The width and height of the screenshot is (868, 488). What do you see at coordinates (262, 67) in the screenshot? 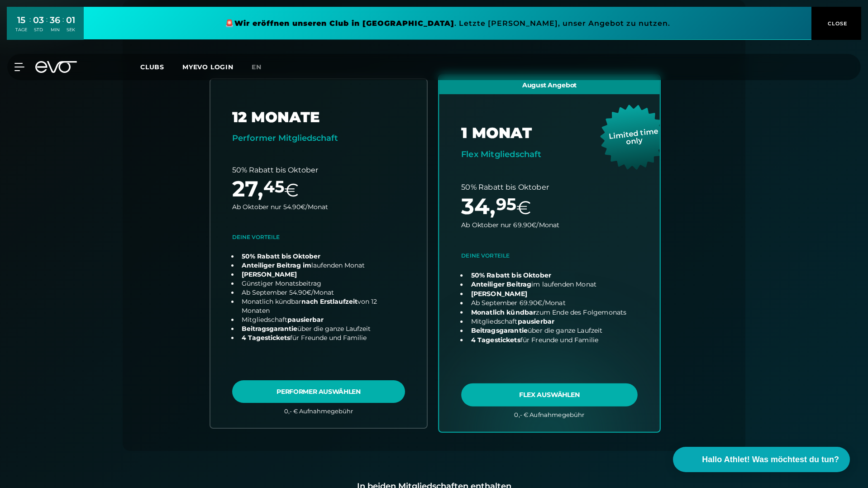
I see `a: en` at bounding box center [262, 67].